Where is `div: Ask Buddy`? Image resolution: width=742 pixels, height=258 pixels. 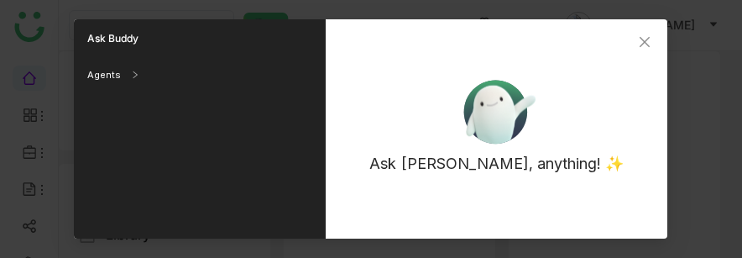
div: Ask Buddy is located at coordinates (200, 39).